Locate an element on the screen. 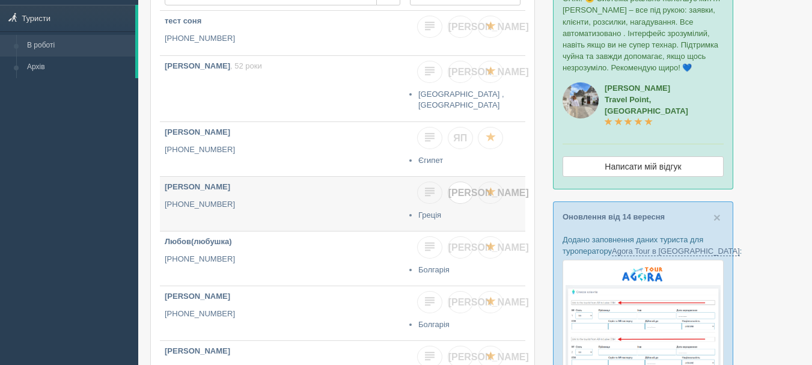 The image size is (812, 365). a: Єгипет is located at coordinates (430, 160).